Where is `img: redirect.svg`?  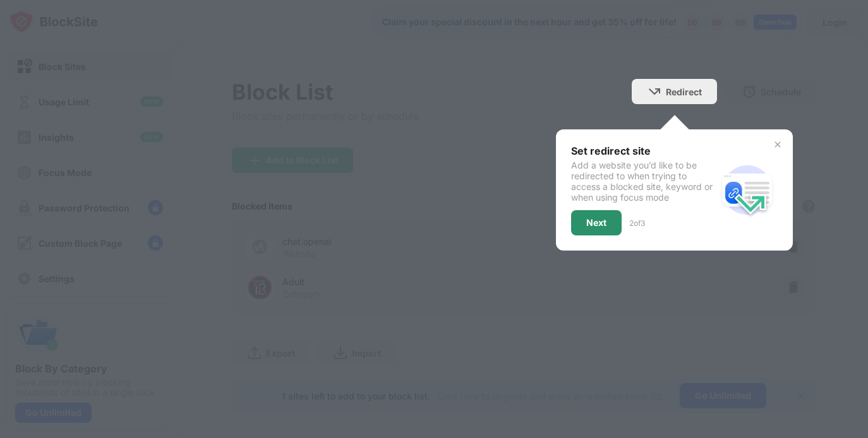 img: redirect.svg is located at coordinates (747, 190).